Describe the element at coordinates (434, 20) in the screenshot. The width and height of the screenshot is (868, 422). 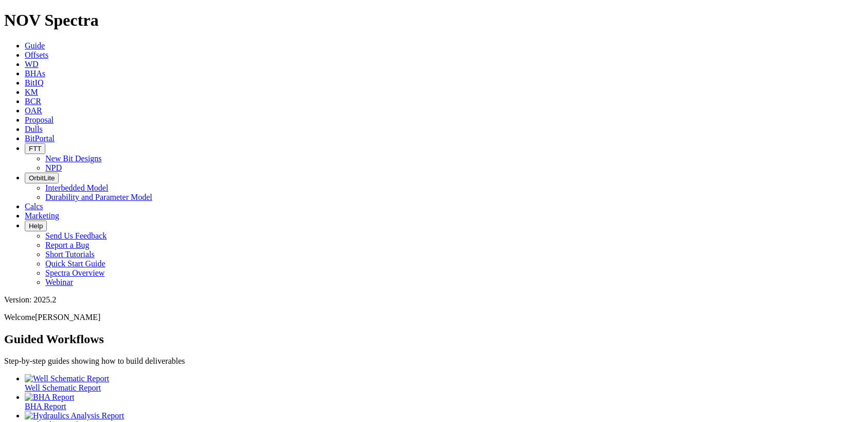
I see `h1: NOV Spectra` at that location.